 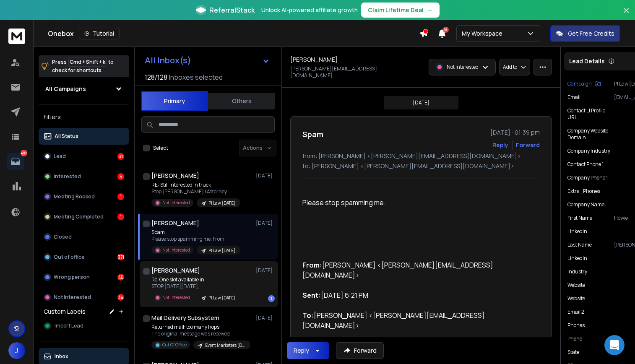 What do you see at coordinates (510, 67) in the screenshot?
I see `p: Add to` at bounding box center [510, 67].